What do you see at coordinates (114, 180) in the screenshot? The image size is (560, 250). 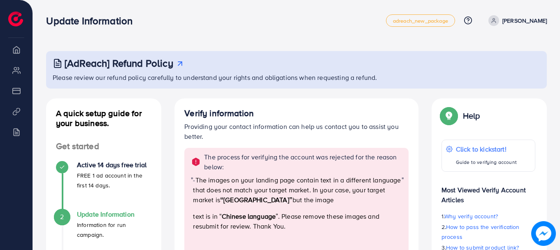 I see `p: FREE 1 ad account in the first 14 days.` at bounding box center [114, 180].